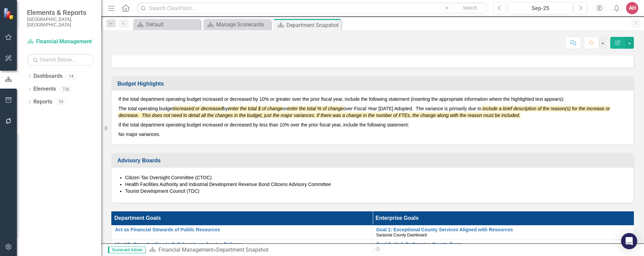  Describe the element at coordinates (237, 108) in the screenshot. I see `em: enter the` at that location.